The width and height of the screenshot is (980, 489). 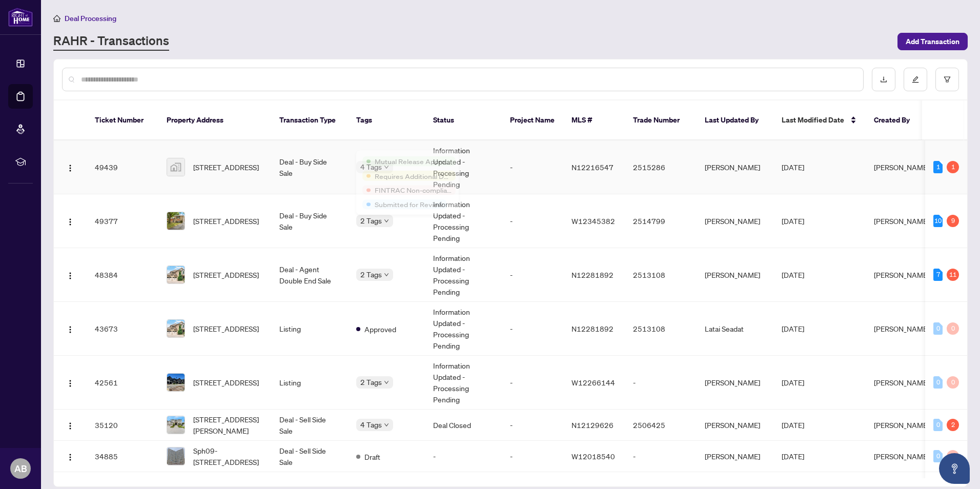 I want to click on span: 4 Tags, so click(x=371, y=425).